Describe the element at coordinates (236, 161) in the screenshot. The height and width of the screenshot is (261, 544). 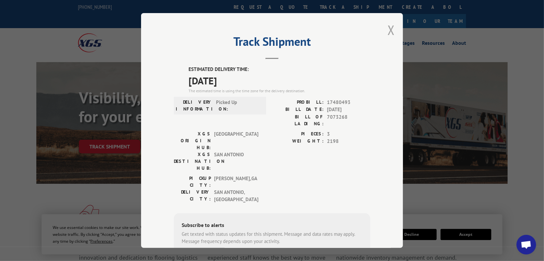
I see `span: SAN ANTONIO` at that location.